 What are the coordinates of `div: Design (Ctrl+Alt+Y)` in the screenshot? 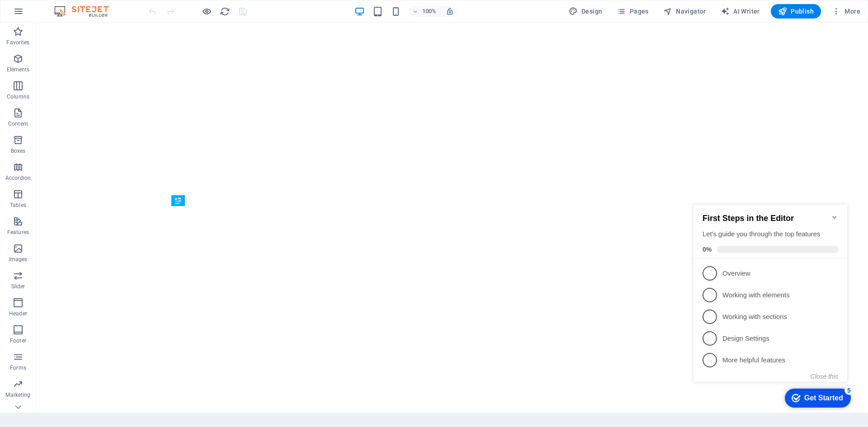 It's located at (585, 11).